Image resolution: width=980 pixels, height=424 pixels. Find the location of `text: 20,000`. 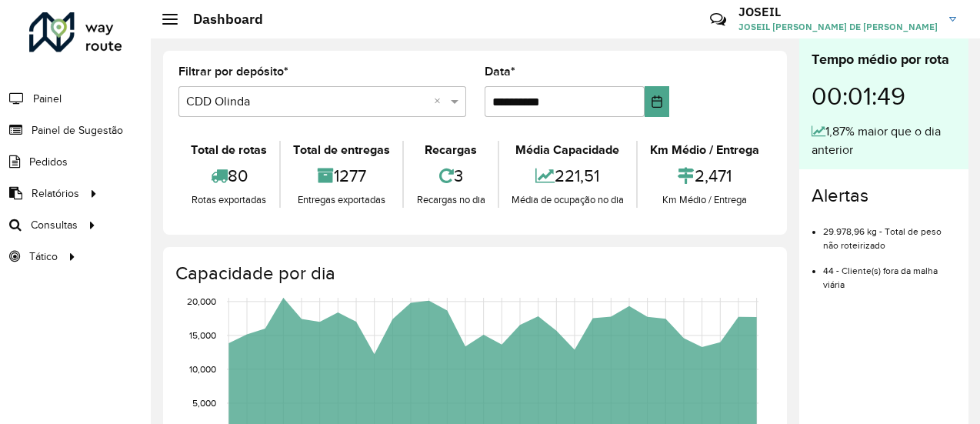

text: 20,000 is located at coordinates (202, 301).